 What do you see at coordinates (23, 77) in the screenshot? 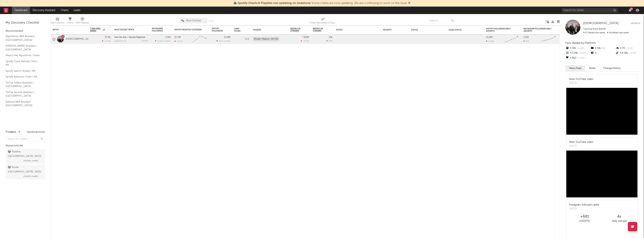
I see `a: Spotify Addiction Chart / MX` at bounding box center [23, 77].